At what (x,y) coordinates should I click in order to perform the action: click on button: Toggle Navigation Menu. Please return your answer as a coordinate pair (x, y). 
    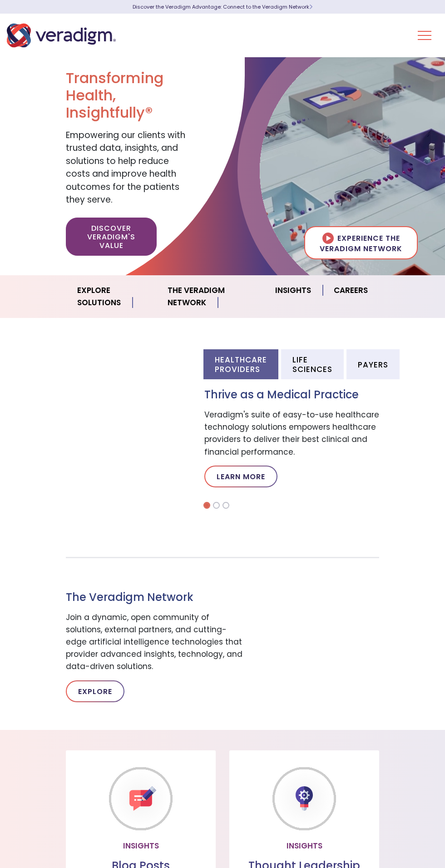
    Looking at the image, I should click on (425, 35).